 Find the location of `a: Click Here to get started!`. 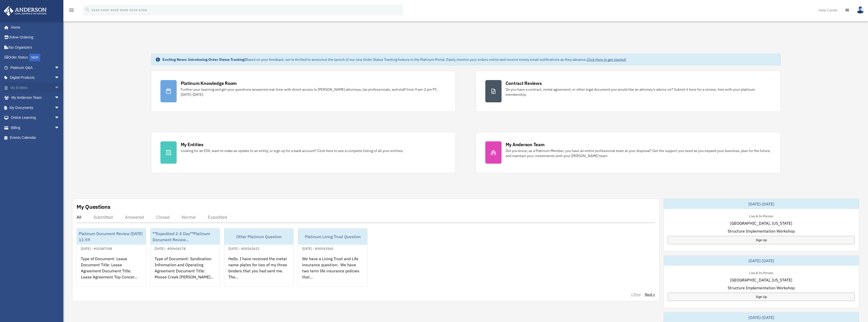

a: Click Here to get started! is located at coordinates (606, 59).